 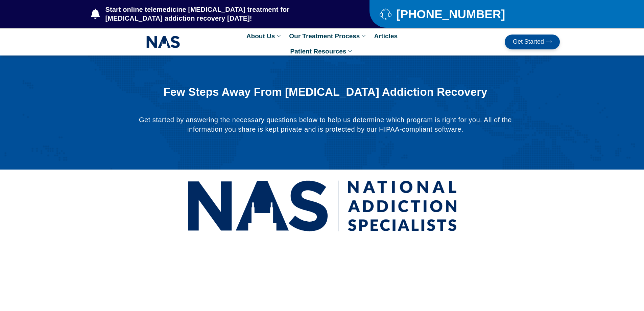 I want to click on img: National Addiction Specialists, so click(x=322, y=205).